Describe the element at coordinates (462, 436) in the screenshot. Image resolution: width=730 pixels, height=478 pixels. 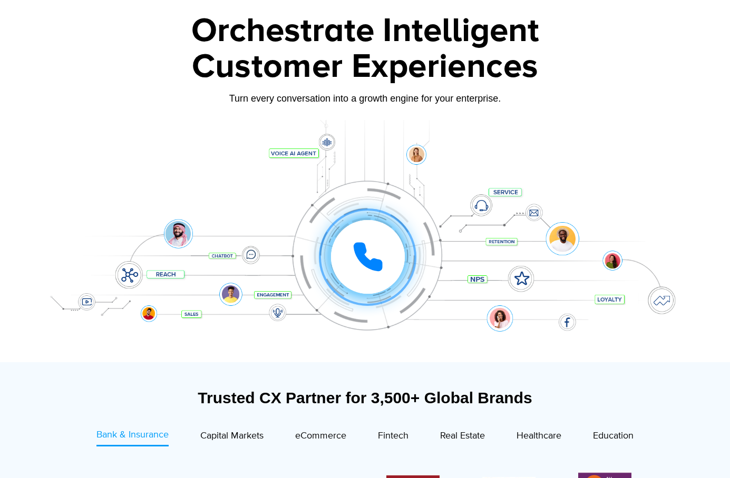
I see `span: Real Estate` at that location.